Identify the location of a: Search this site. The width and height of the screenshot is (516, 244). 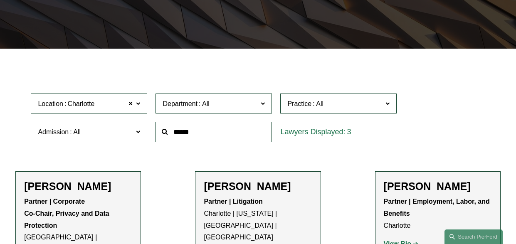
(473, 236).